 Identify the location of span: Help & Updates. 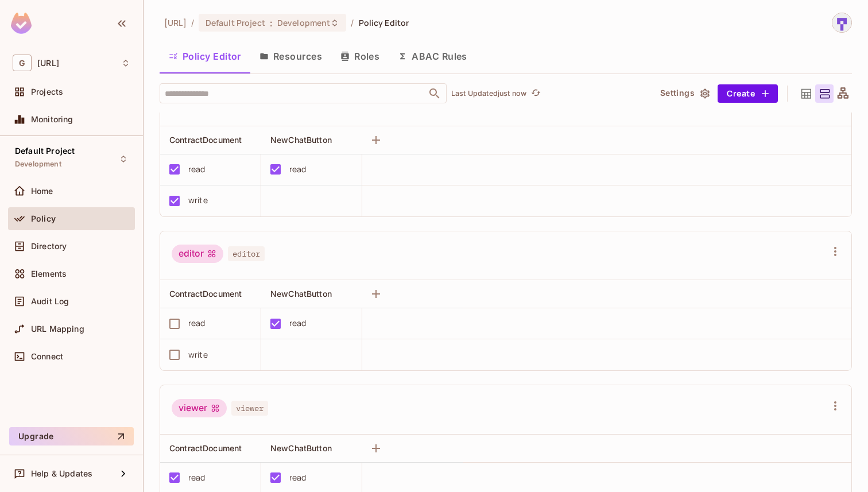
(62, 474).